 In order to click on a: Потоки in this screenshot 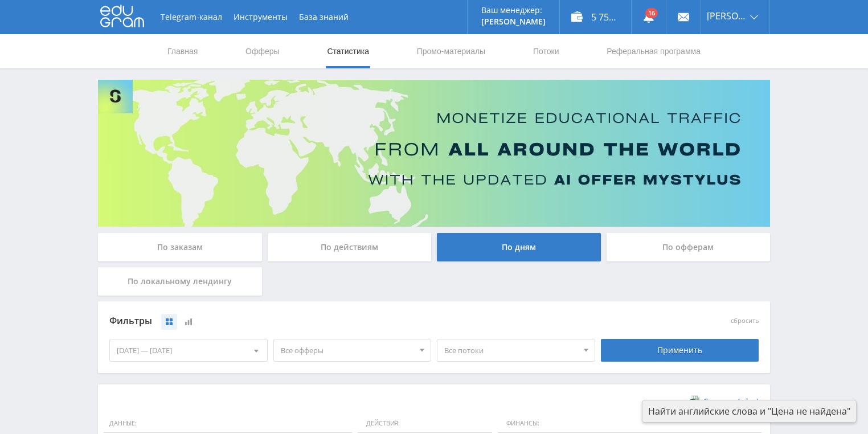, I will do `click(546, 51)`.